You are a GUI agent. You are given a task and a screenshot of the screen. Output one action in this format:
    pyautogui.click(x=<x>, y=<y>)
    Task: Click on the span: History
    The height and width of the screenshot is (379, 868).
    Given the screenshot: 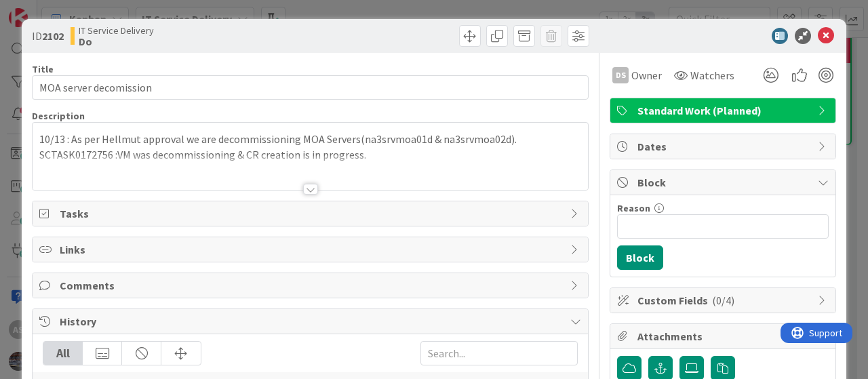 What is the action you would take?
    pyautogui.click(x=311, y=322)
    